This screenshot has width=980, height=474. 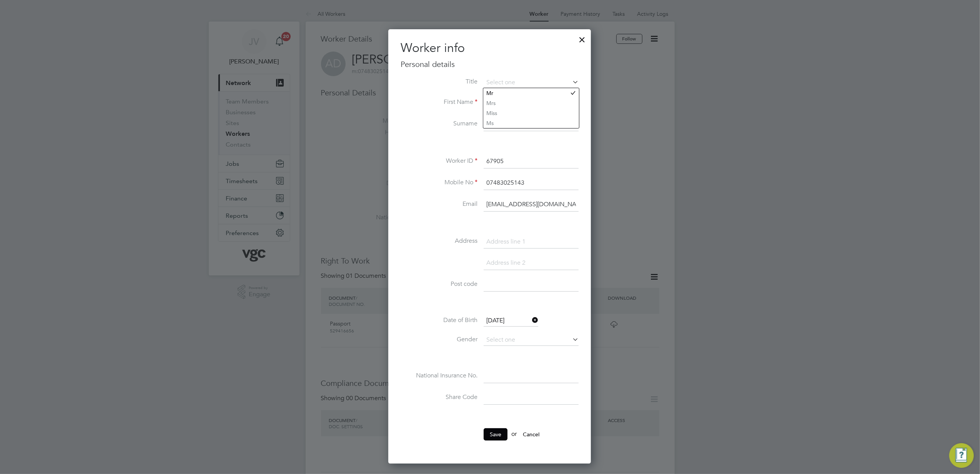 What do you see at coordinates (490, 438) in the screenshot?
I see `li: or` at bounding box center [490, 438].